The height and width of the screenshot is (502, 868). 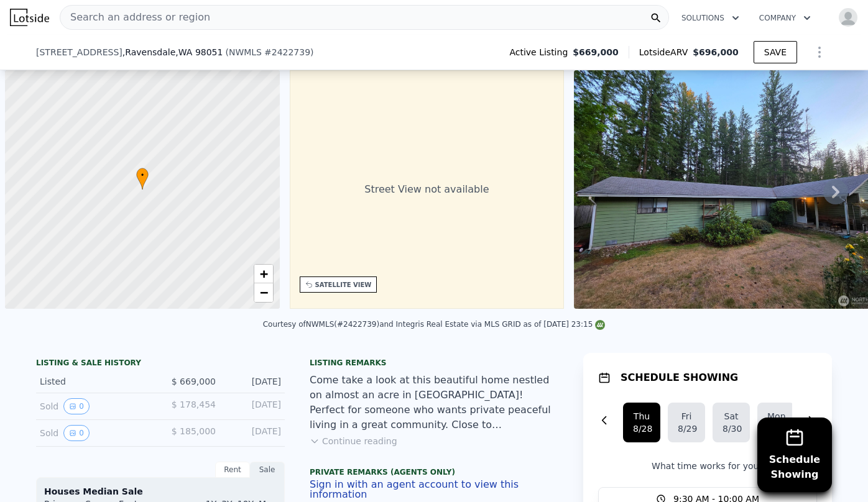 I want to click on span: $ 178,454, so click(x=194, y=405).